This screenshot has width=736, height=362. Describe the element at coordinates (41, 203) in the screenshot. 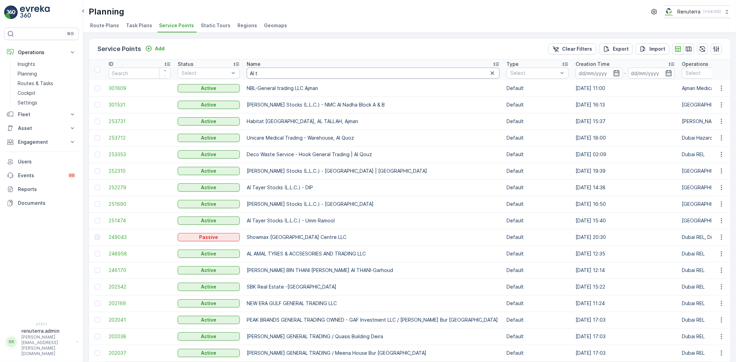

I see `a: Documents` at that location.